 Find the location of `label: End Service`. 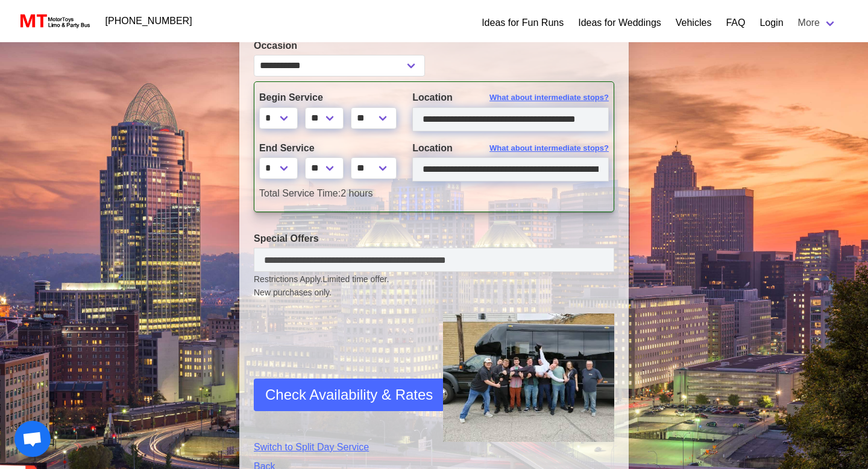

label: End Service is located at coordinates (327, 148).